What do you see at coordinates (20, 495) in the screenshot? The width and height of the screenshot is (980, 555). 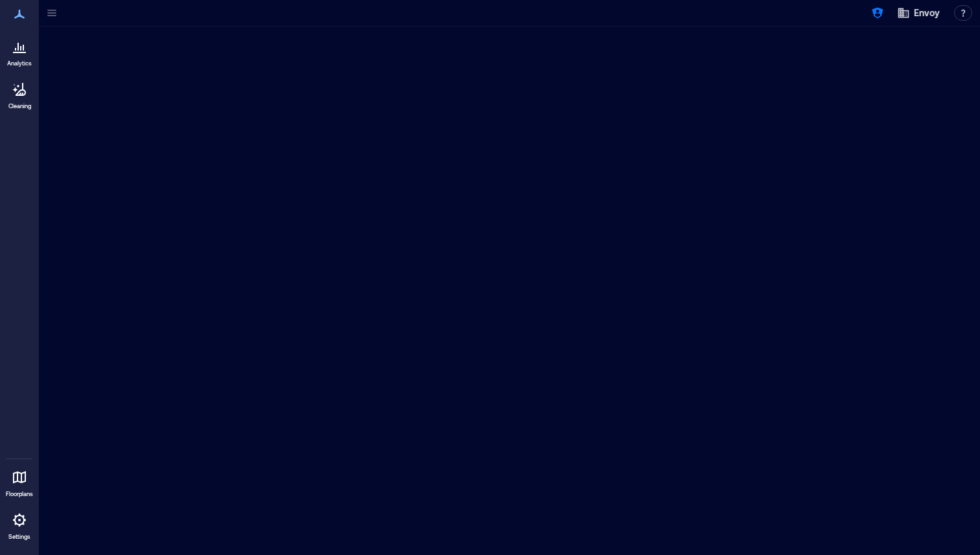 I see `p: Floorplans` at bounding box center [20, 495].